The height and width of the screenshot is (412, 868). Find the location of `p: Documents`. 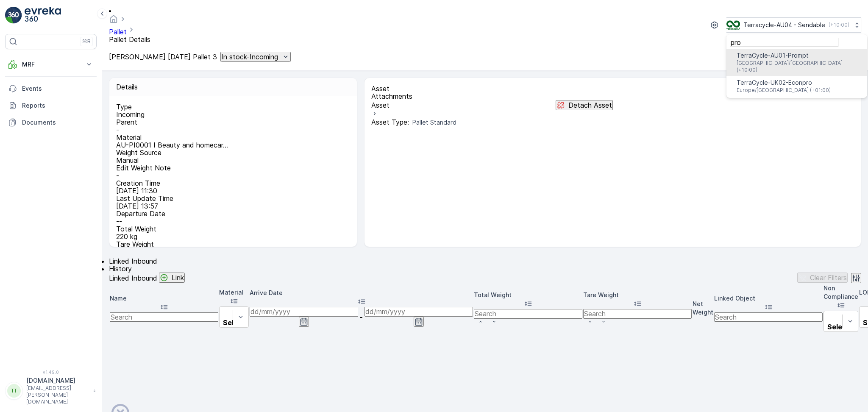

p: Documents is located at coordinates (58, 122).